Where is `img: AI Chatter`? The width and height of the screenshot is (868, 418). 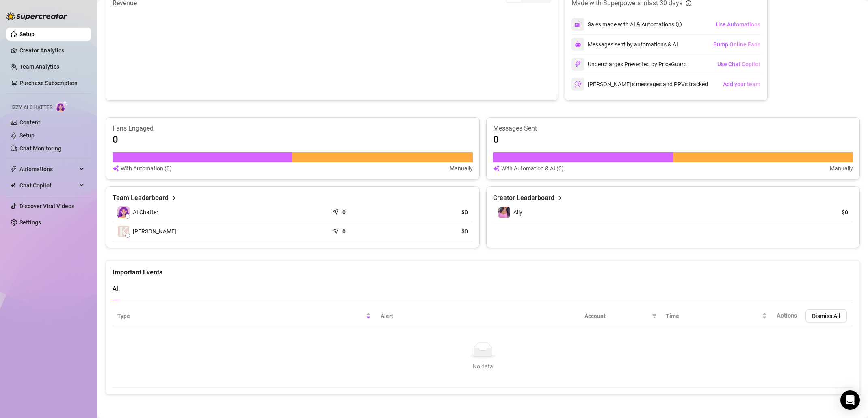 img: AI Chatter is located at coordinates (62, 106).